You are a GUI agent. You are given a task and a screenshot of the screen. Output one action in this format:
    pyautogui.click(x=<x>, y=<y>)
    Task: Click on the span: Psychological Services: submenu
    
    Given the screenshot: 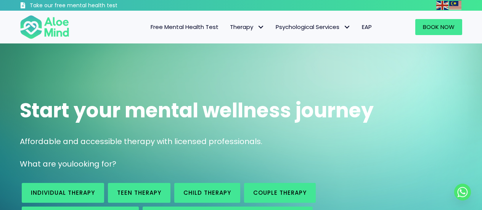 What is the action you would take?
    pyautogui.click(x=346, y=27)
    